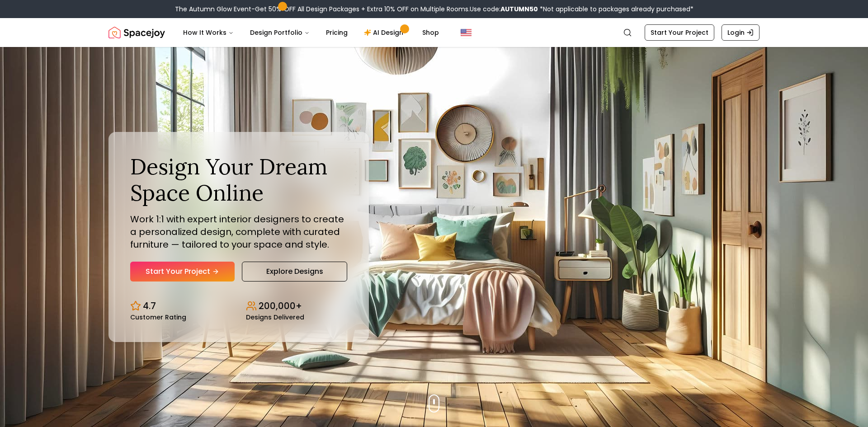  What do you see at coordinates (208, 33) in the screenshot?
I see `button: How It Works` at bounding box center [208, 33].